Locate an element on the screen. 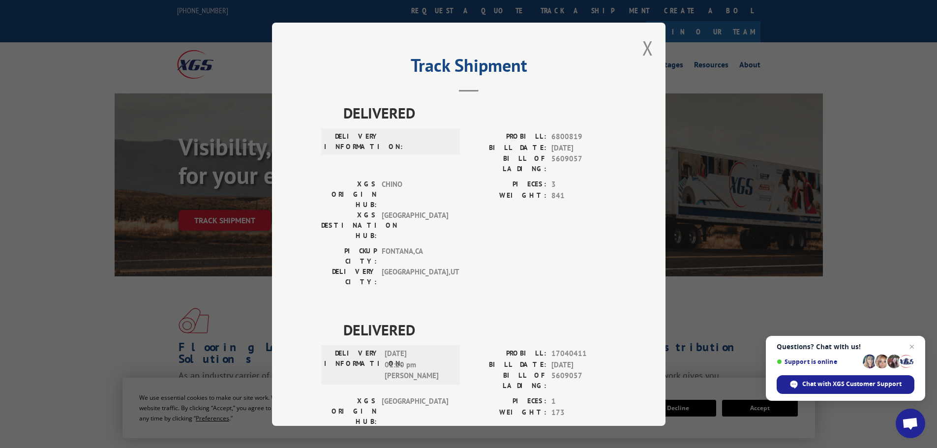 The image size is (937, 448). span: 6800819 is located at coordinates (584, 137).